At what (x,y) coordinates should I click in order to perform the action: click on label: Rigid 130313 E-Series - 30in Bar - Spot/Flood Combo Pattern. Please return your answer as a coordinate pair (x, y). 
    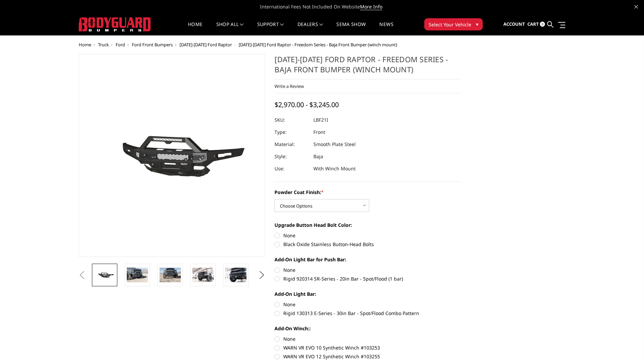
    Looking at the image, I should click on (367, 313).